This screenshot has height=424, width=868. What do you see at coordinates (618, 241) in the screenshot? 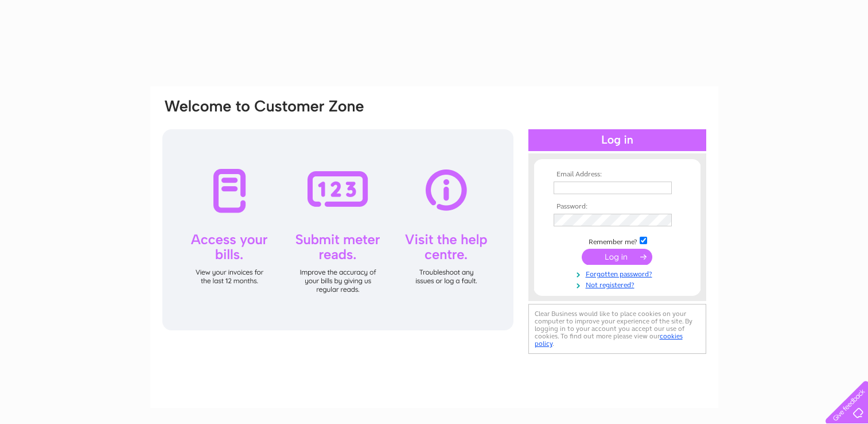
I see `td: Remember me?` at bounding box center [618, 241].